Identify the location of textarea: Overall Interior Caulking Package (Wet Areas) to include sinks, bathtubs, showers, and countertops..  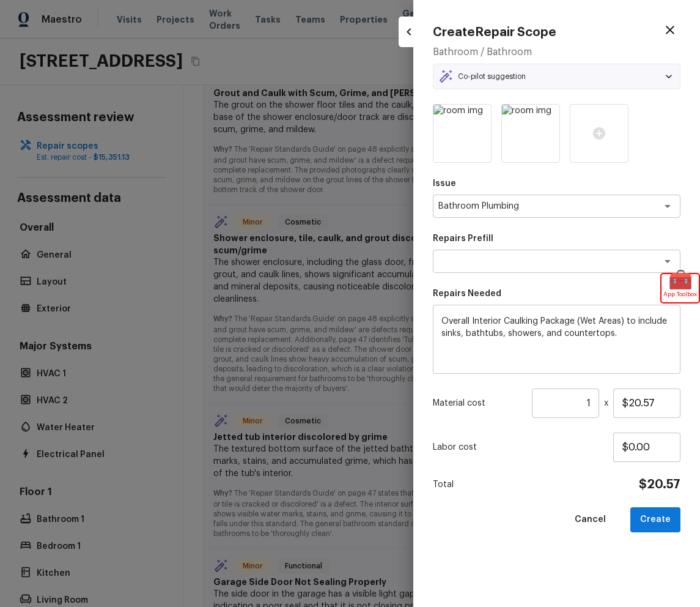
(557, 340).